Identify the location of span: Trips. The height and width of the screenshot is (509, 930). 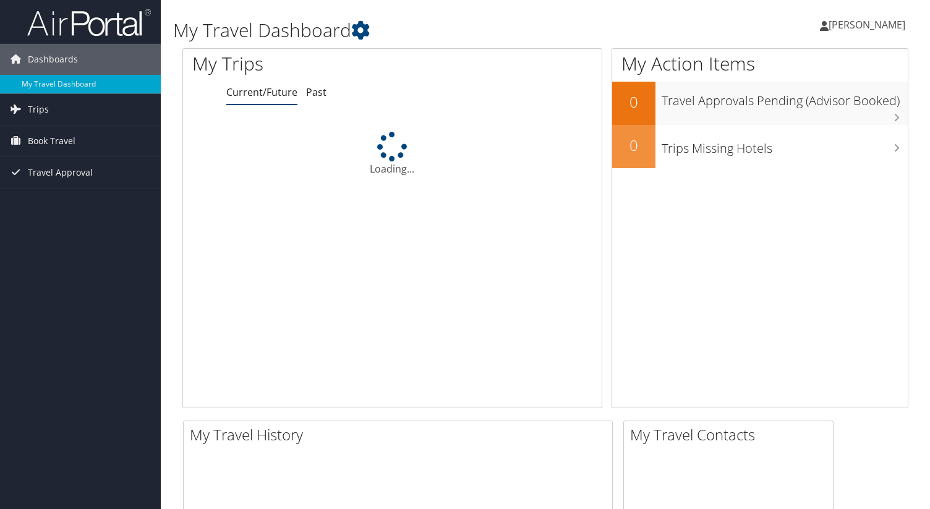
(38, 109).